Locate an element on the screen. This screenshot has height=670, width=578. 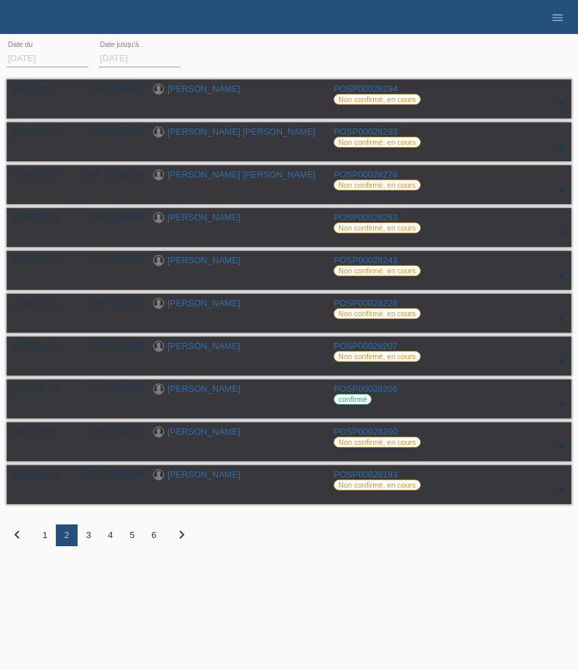
a: POSP00028193 is located at coordinates (365, 474).